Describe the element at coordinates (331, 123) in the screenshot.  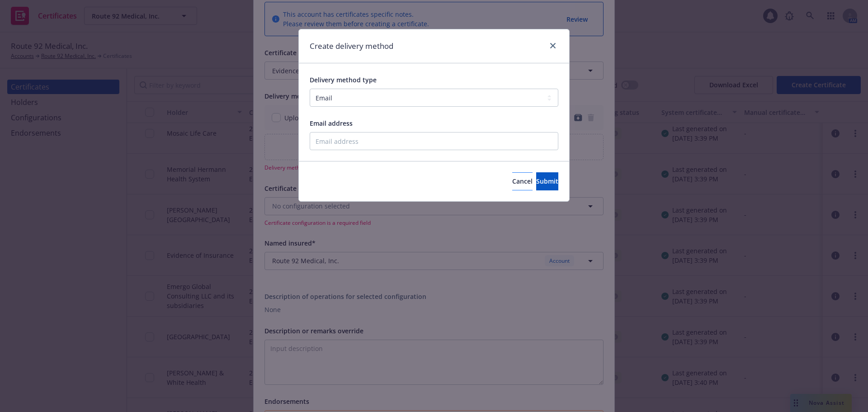
I see `span: Email address` at that location.